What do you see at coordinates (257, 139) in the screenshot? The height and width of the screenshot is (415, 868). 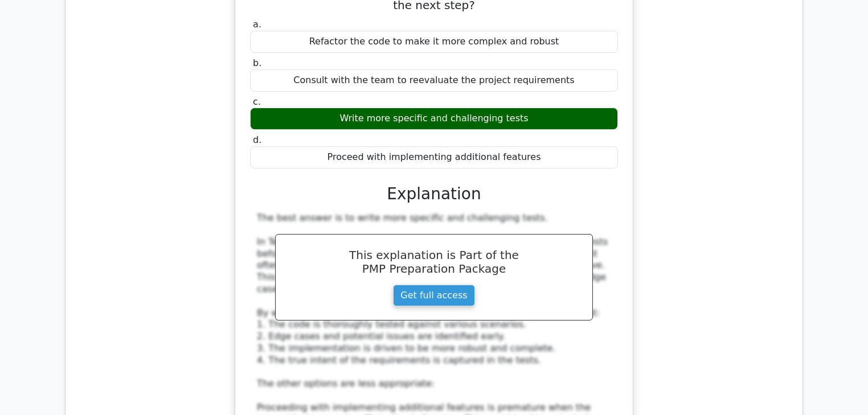 I see `span: d.` at bounding box center [257, 139].